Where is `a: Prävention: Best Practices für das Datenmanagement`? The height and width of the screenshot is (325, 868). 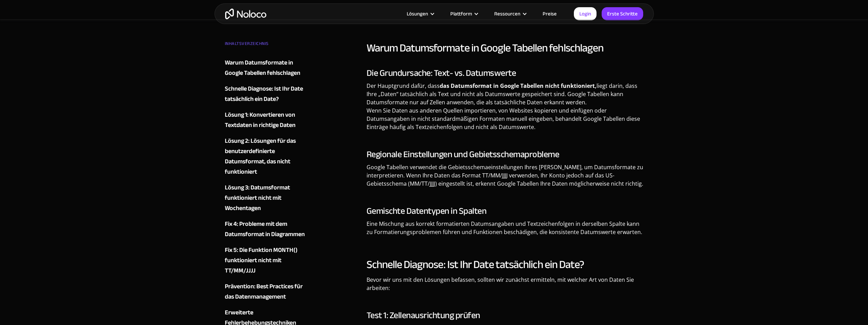
a: Prävention: Best Practices für das Datenmanagement is located at coordinates (266, 291).